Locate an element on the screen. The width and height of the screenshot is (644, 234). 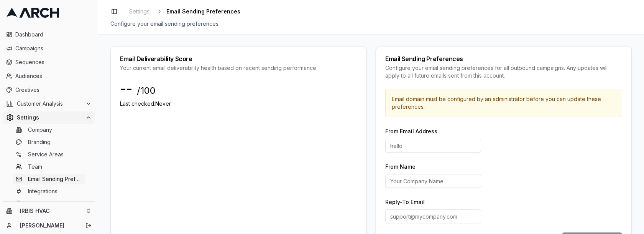
span: IRBIS HVAC is located at coordinates (51, 211).